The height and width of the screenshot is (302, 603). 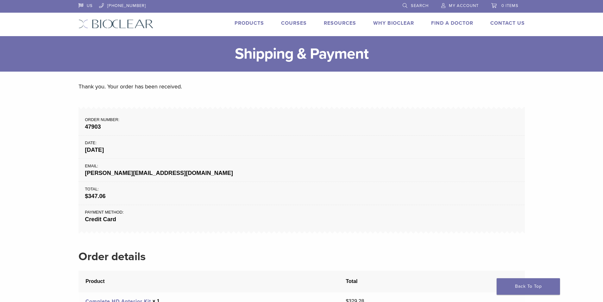 I want to click on a: Back To Top, so click(x=529, y=286).